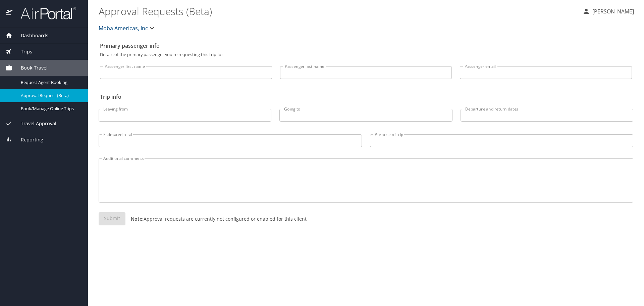 This screenshot has width=644, height=306. I want to click on span: Book Travel, so click(30, 68).